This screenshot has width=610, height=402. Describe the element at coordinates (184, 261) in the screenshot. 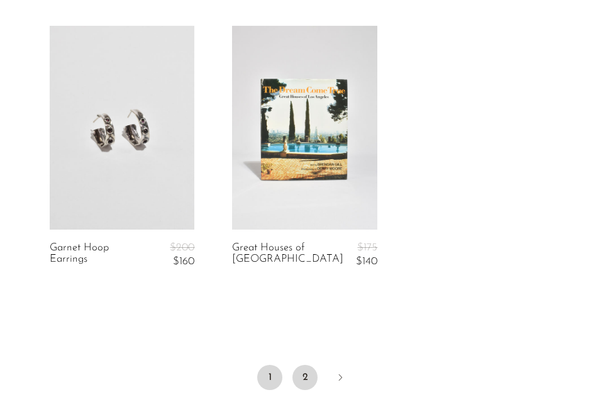

I see `span: $160` at that location.